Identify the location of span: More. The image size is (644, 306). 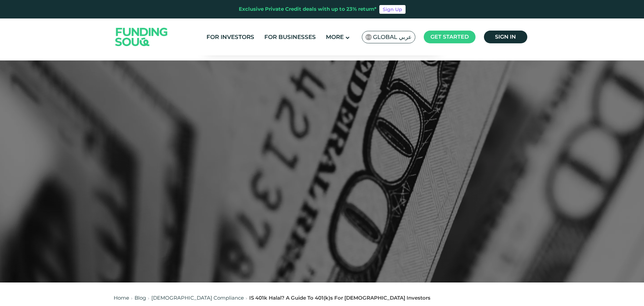
(335, 37).